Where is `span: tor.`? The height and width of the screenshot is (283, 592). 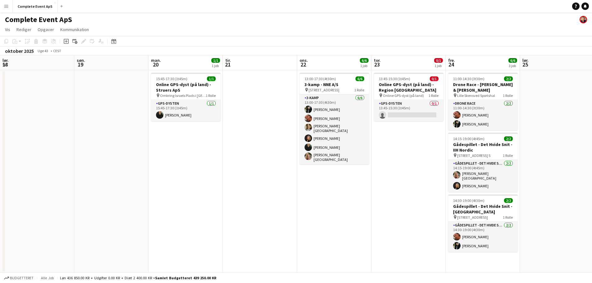 span: tor. is located at coordinates (377, 60).